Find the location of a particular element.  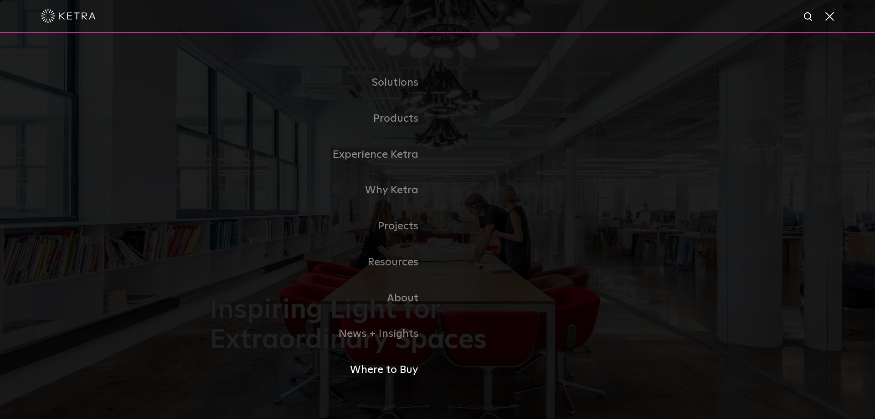

a: Experience Ketra is located at coordinates (324, 154).